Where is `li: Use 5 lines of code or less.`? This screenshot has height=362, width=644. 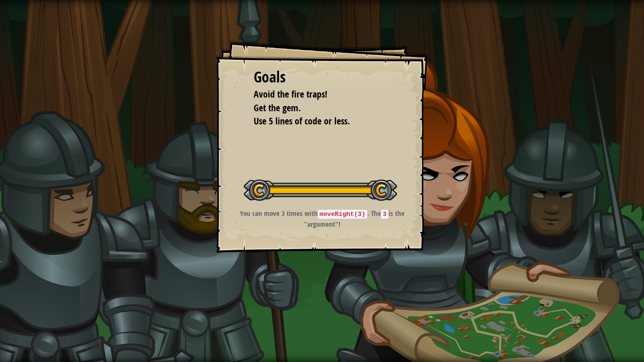
li: Use 5 lines of code or less. is located at coordinates (315, 121).